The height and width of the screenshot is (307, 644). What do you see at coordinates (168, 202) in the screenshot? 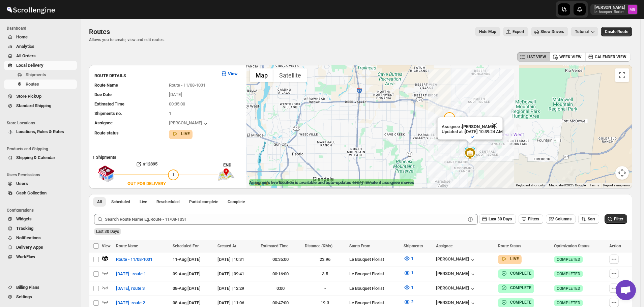
I see `span: Rescheduled` at bounding box center [168, 202].